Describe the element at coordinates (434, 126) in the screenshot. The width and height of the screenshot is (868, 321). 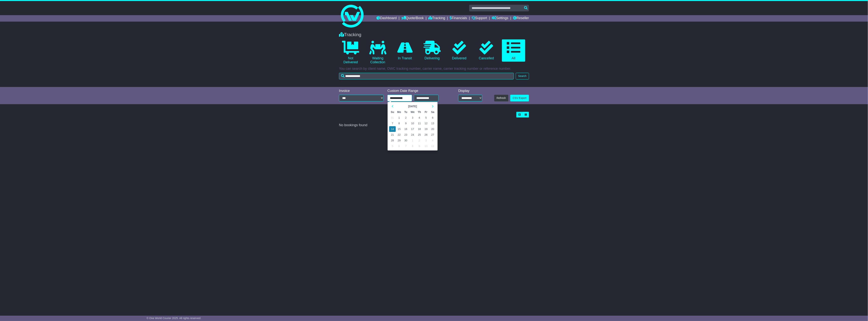
I see `div: No bookings found` at that location.